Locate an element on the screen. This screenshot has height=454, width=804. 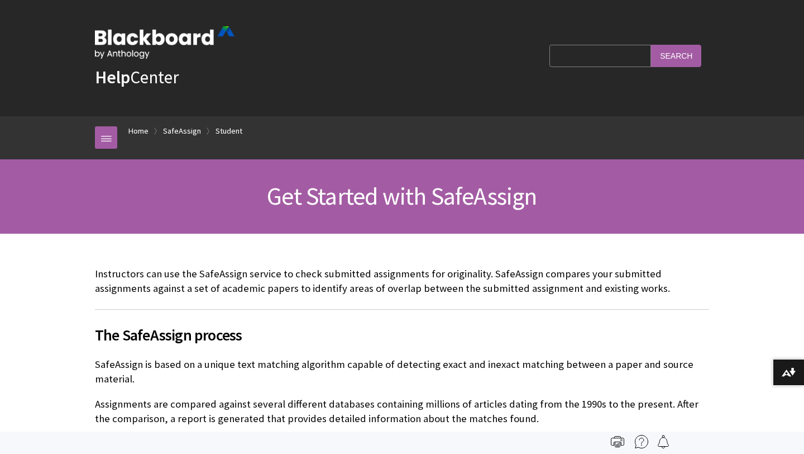
img: Blackboard by Anthology is located at coordinates (165, 42).